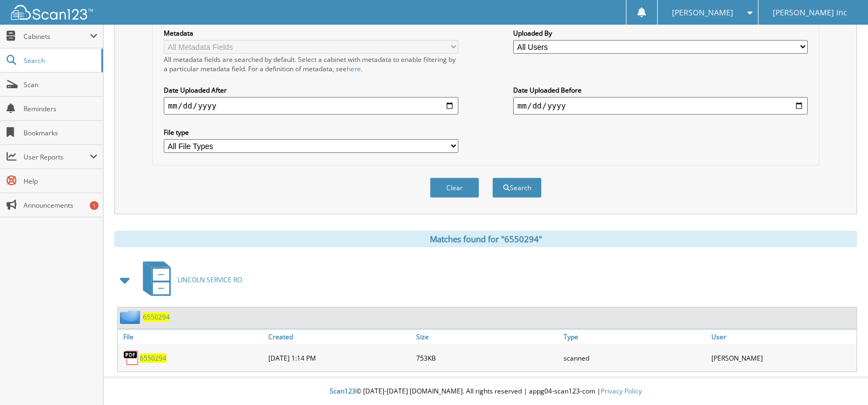  Describe the element at coordinates (661, 90) in the screenshot. I see `label: Date Uploaded Before` at that location.